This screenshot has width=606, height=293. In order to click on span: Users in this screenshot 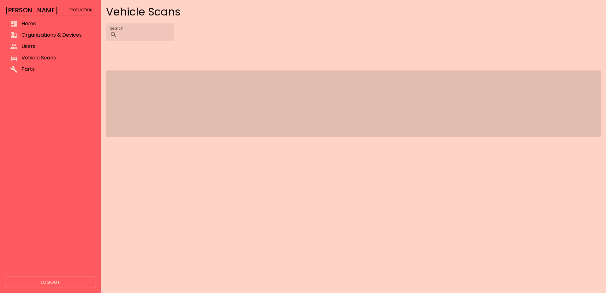, I will do `click(56, 46)`.